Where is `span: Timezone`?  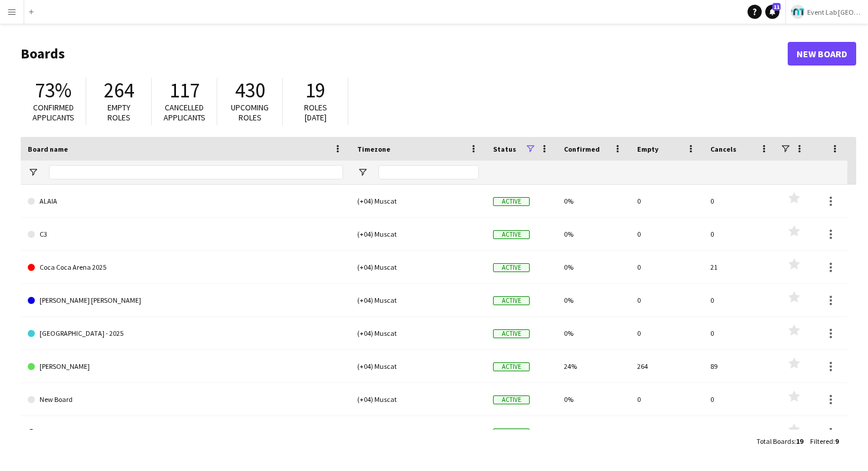
span: Timezone is located at coordinates (374, 149).